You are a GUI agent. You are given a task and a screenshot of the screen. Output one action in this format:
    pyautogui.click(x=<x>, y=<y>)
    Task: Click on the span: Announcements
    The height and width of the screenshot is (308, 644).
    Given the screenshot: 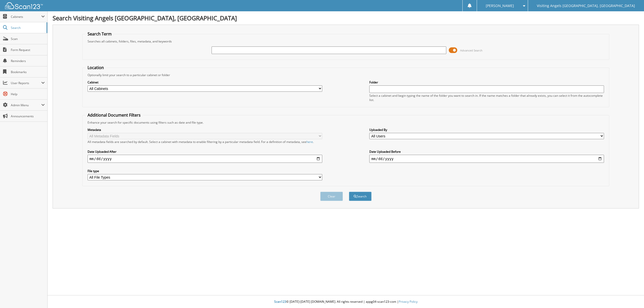 What is the action you would take?
    pyautogui.click(x=28, y=116)
    